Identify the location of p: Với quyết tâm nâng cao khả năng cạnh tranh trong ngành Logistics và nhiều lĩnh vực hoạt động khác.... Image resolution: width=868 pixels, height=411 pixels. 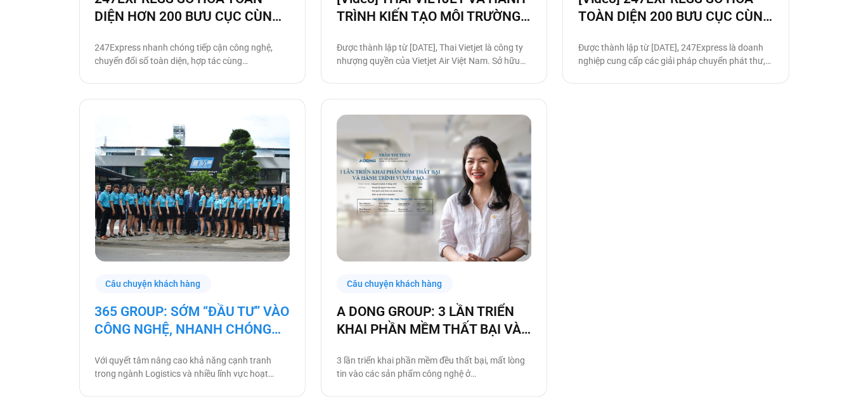
(192, 368).